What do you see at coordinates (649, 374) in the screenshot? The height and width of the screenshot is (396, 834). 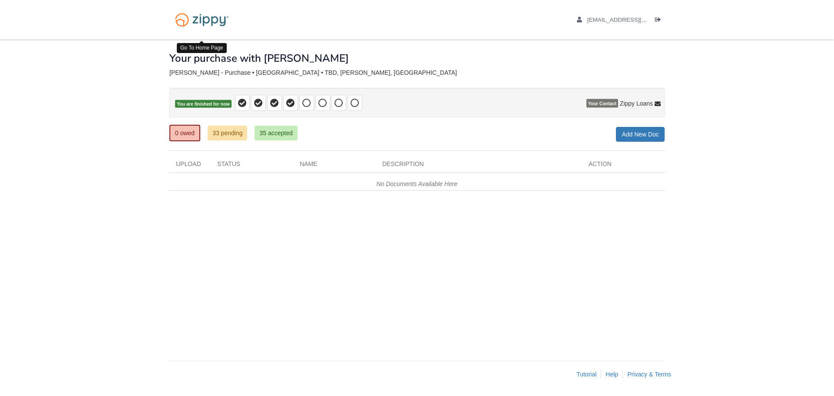 I see `a: Privacy & Terms` at bounding box center [649, 374].